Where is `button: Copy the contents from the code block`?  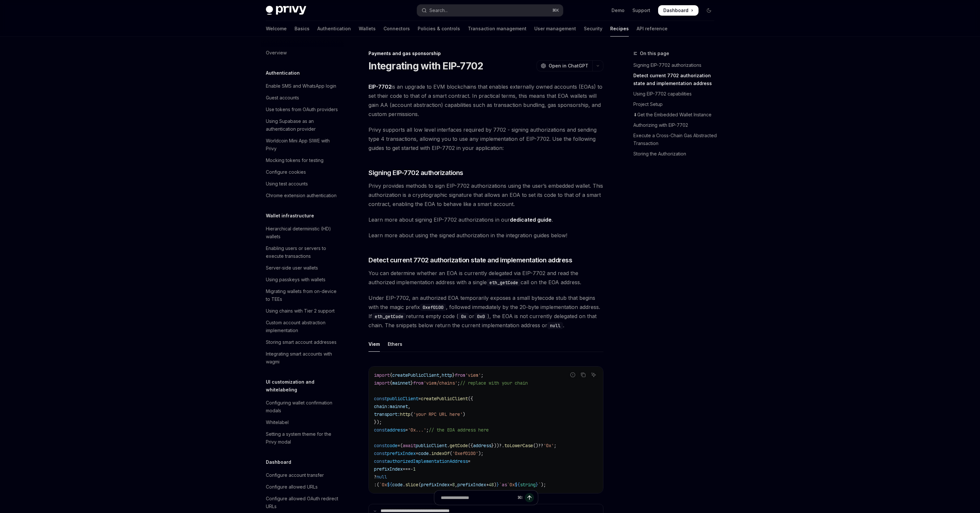 button: Copy the contents from the code block is located at coordinates (583, 375).